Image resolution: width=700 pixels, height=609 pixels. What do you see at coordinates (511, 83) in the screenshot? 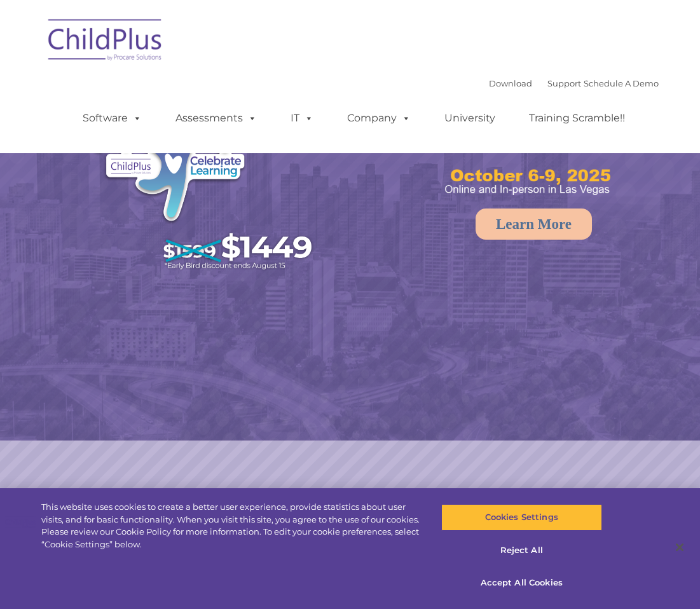
I see `a: Download` at bounding box center [511, 83].